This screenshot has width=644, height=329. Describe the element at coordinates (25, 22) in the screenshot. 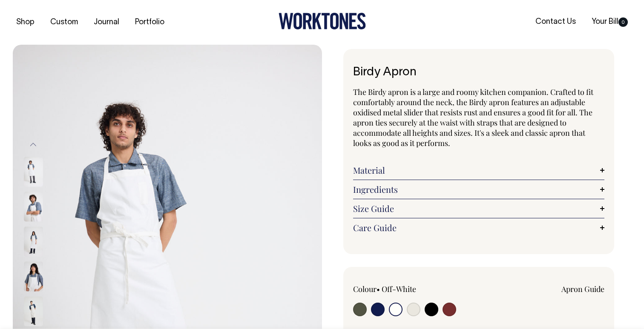

I see `a: Shop` at that location.